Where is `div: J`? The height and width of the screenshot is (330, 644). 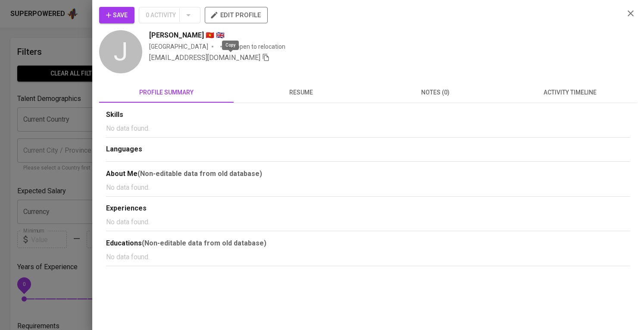
div: J is located at coordinates (121, 52).